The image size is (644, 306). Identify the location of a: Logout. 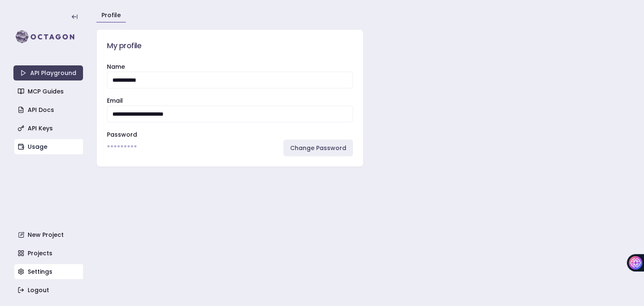
(49, 290).